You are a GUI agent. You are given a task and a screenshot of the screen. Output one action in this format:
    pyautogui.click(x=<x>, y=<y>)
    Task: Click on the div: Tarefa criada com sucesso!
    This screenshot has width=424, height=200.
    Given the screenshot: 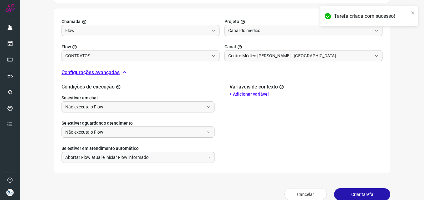 What is the action you would take?
    pyautogui.click(x=371, y=16)
    